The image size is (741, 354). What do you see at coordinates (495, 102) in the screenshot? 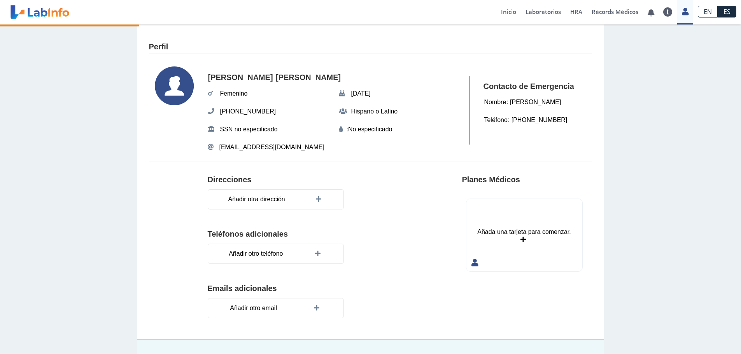
I see `span: Nombre` at bounding box center [495, 102].